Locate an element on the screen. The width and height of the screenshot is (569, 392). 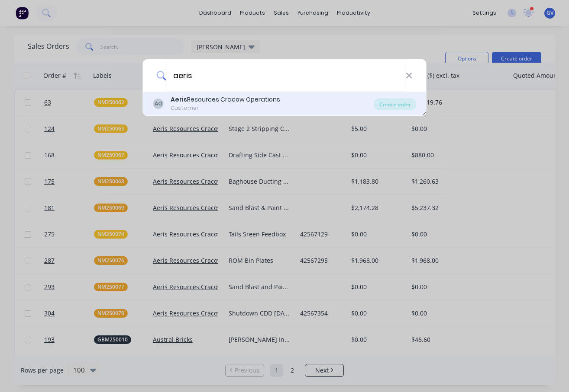
input: Enter a customer name to create a new order... is located at coordinates (285, 75).